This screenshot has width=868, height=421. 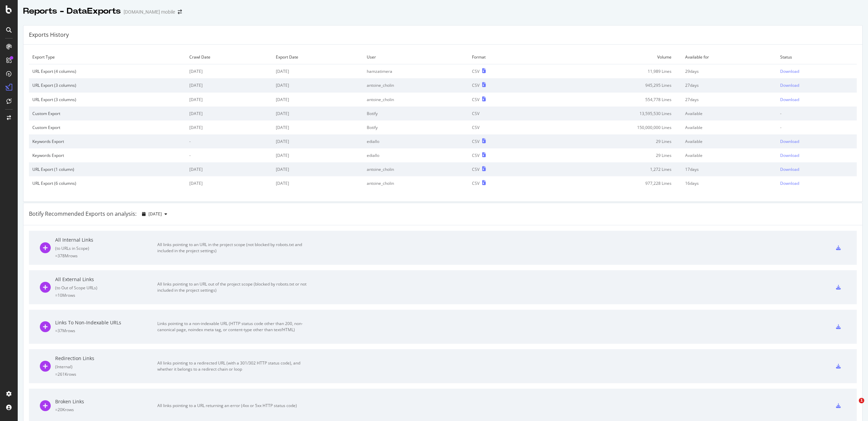 I want to click on td: 16 days, so click(x=729, y=183).